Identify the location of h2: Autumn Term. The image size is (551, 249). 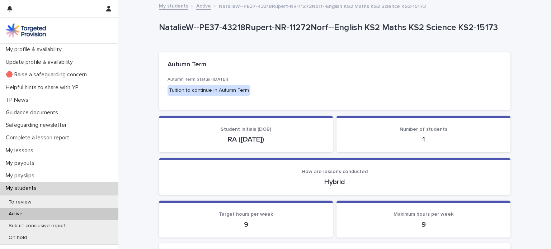
(187, 65).